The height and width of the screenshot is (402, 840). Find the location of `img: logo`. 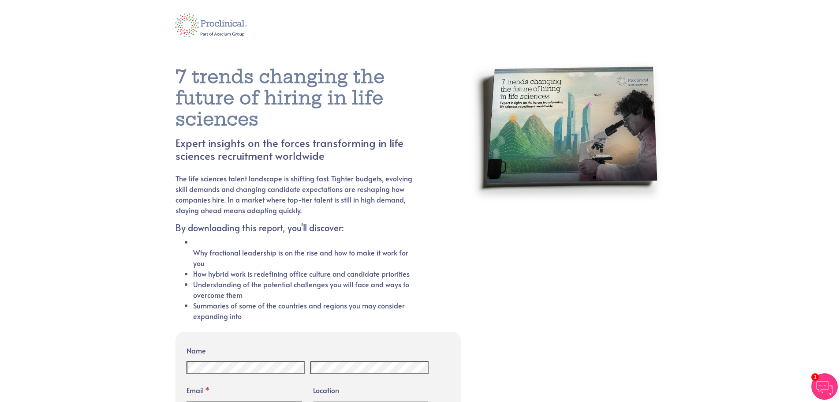

img: logo is located at coordinates (211, 25).